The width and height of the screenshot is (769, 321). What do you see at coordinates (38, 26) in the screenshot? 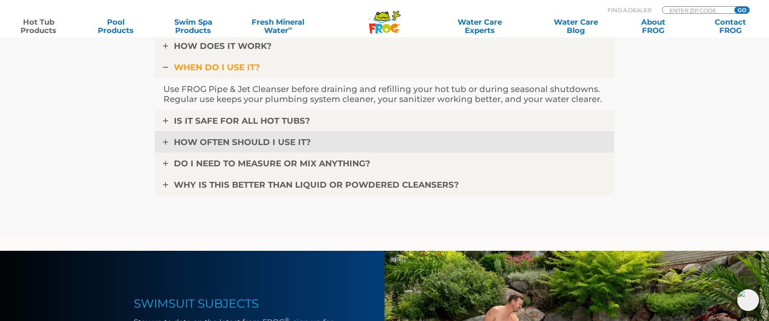
I see `a: Hot TubProducts` at bounding box center [38, 26].